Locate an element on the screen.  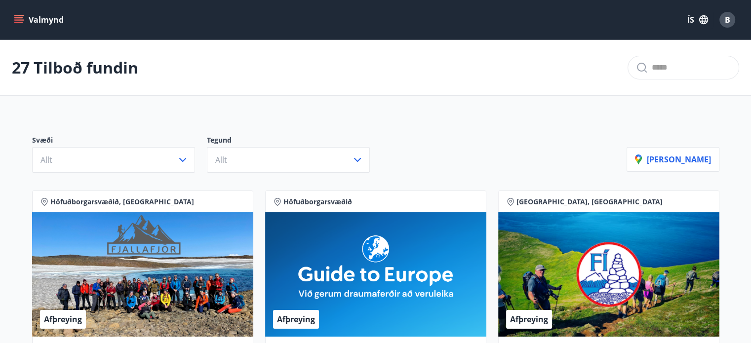
p: Svæði is located at coordinates (120, 141).